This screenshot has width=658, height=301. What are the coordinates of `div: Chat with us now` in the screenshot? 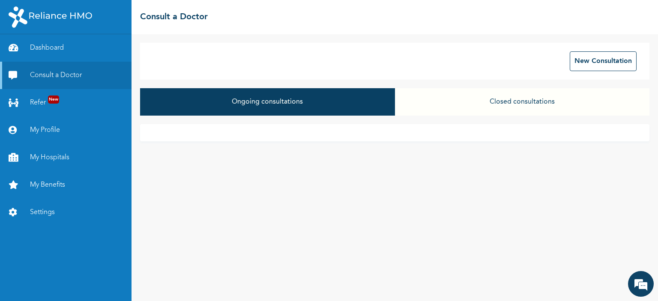 It's located at (94, 54).